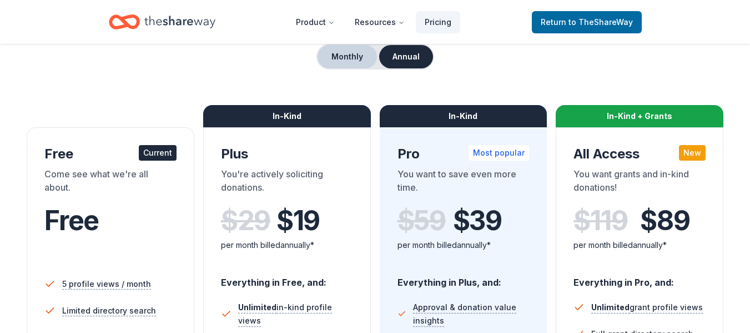 Image resolution: width=750 pixels, height=333 pixels. What do you see at coordinates (111, 183) in the screenshot?
I see `div: Come see what we're all about.` at bounding box center [111, 183].